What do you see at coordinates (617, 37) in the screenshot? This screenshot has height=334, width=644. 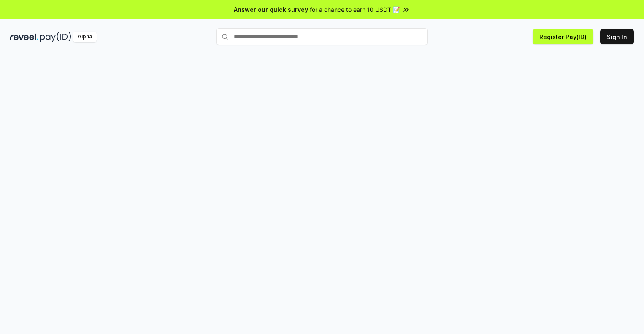 I see `button: Sign In` at bounding box center [617, 37].